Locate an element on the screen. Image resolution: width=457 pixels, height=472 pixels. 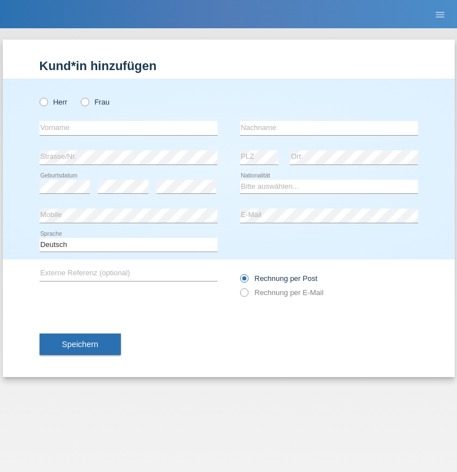
label: Rechnung per Post is located at coordinates (278, 278).